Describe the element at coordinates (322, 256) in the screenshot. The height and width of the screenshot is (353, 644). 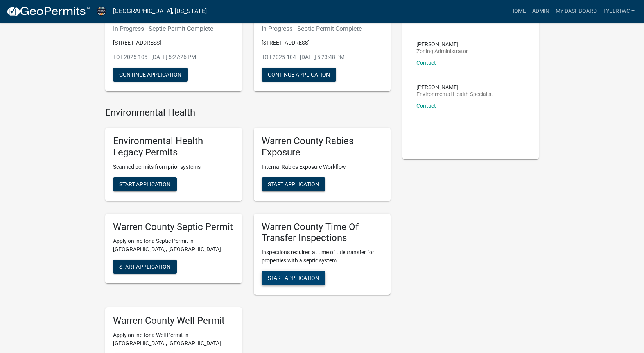
I see `p: Inspections required at time of title transfer for properties with a septic system.` at that location.